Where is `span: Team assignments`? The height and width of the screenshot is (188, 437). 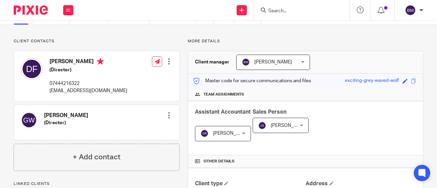
span: Team assignments is located at coordinates (224, 95).